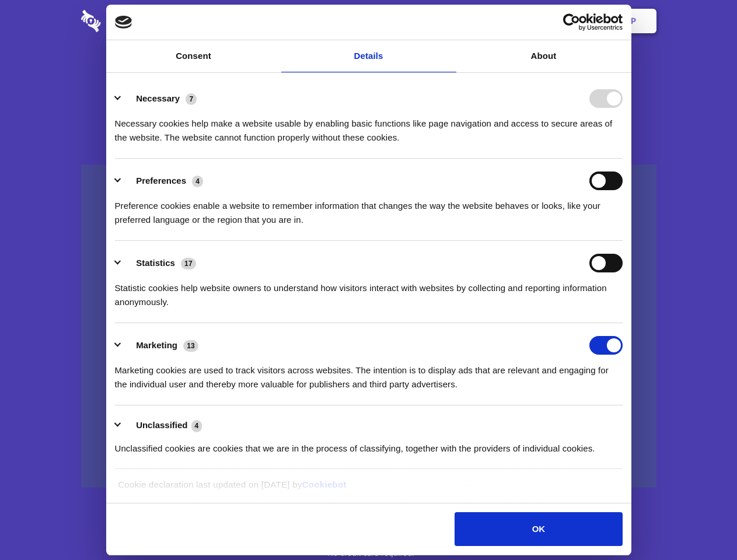  What do you see at coordinates (190, 99) in the screenshot?
I see `span: 7` at bounding box center [190, 99].